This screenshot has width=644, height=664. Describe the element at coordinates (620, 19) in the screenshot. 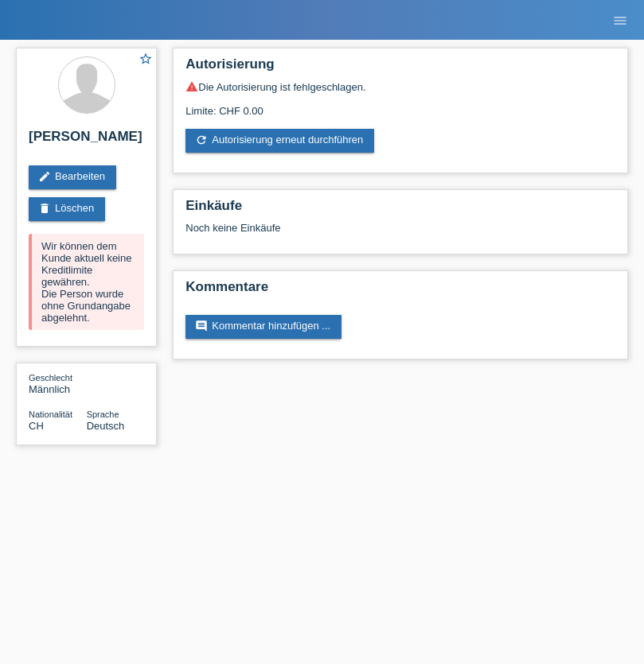

I see `a: menu` at that location.